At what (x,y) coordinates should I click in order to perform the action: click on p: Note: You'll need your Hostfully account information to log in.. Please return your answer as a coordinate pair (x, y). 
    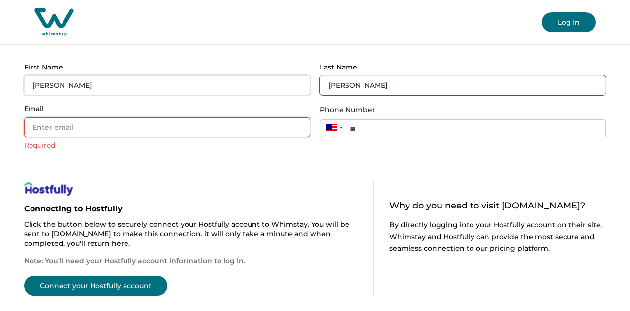
    Looking at the image, I should click on (191, 261).